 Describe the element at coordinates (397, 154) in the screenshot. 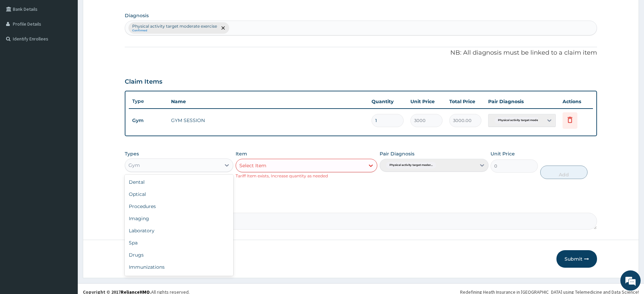

I see `label: Pair Diagnosis` at that location.